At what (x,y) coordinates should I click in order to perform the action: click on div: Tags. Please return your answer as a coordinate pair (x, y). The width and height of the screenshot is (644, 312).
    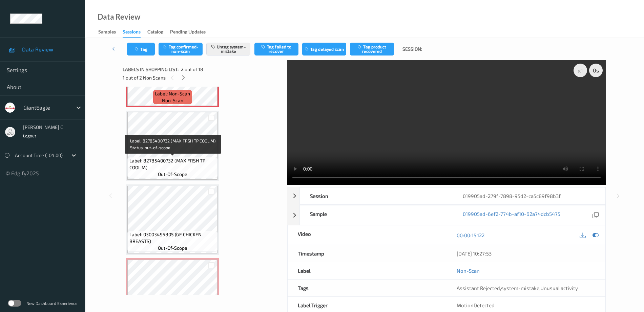
    Looking at the image, I should click on (367, 288).